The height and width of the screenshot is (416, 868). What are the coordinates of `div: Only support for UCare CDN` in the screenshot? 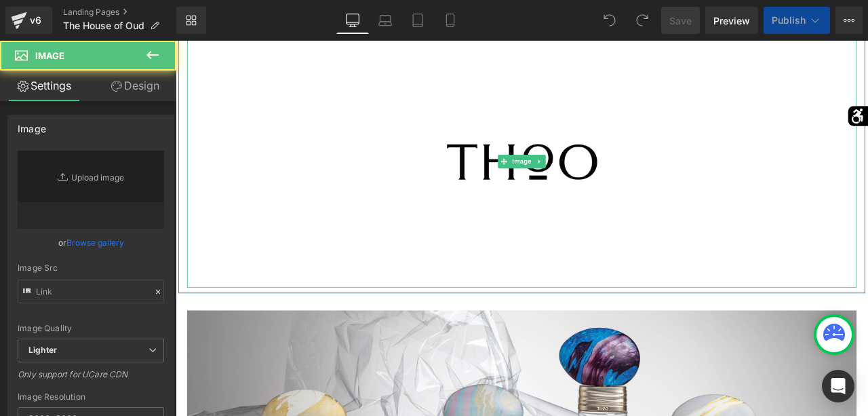 It's located at (91, 379).